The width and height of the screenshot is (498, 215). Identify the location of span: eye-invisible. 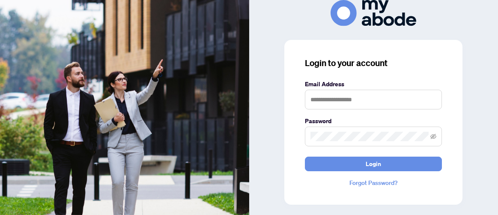
(434, 136).